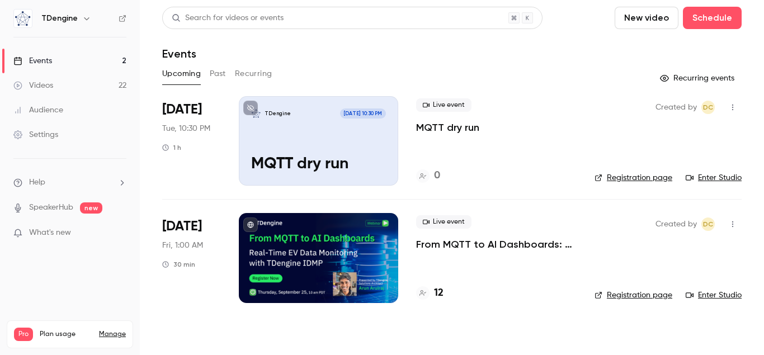 This screenshot has height=355, width=764. What do you see at coordinates (70, 182) in the screenshot?
I see `li: help-dropdown-opener` at bounding box center [70, 182].